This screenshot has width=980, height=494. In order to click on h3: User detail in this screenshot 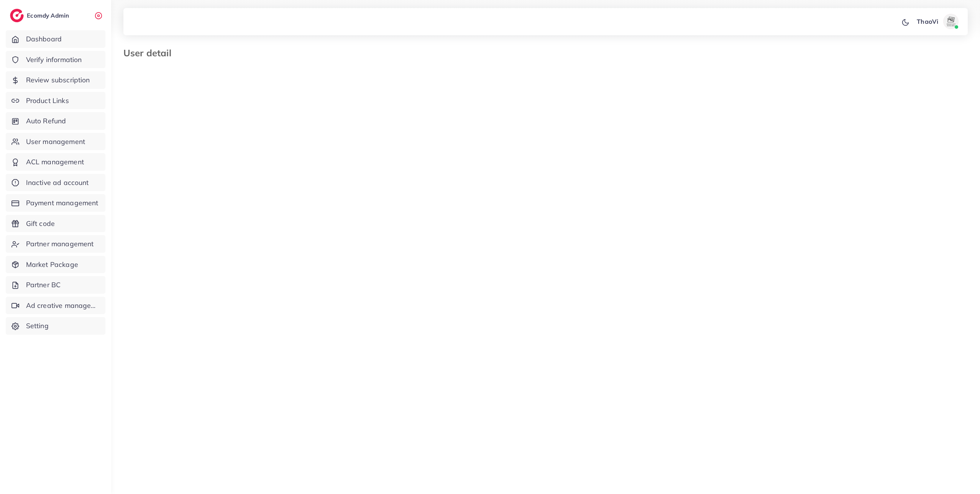, I will do `click(150, 53)`.